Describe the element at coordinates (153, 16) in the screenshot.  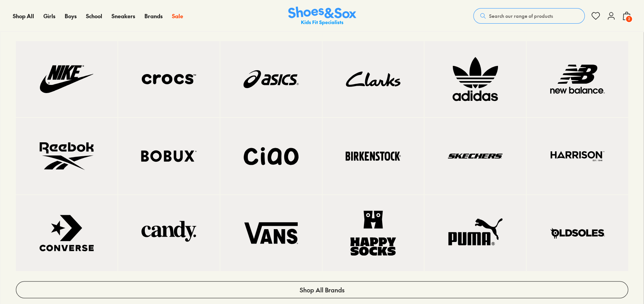
I see `a: Brands` at that location.